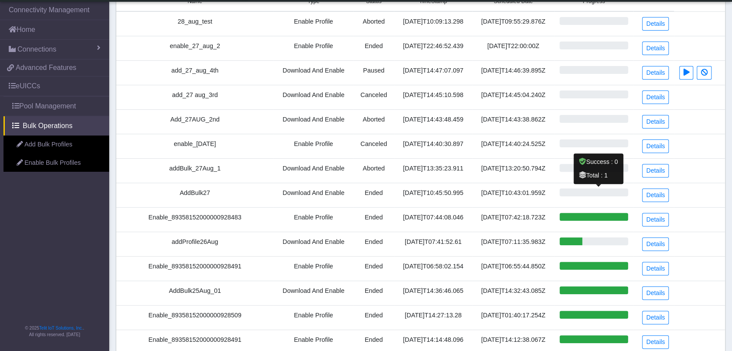  Describe the element at coordinates (195, 219) in the screenshot. I see `td: Enable_89358152000000928483` at that location.